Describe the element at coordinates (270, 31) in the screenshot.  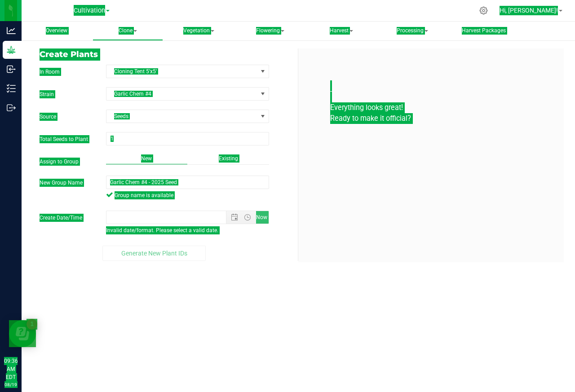
I see `span: Flowering` at that location.